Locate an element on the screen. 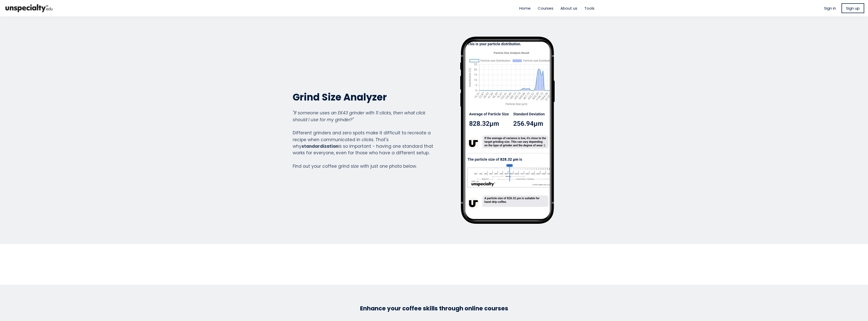  a: About us is located at coordinates (568, 8).